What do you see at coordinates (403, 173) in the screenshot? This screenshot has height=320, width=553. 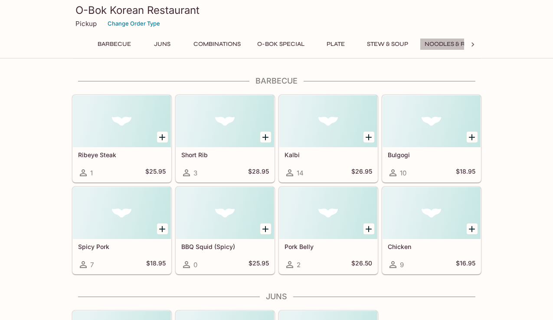 I see `span: 10` at bounding box center [403, 173].